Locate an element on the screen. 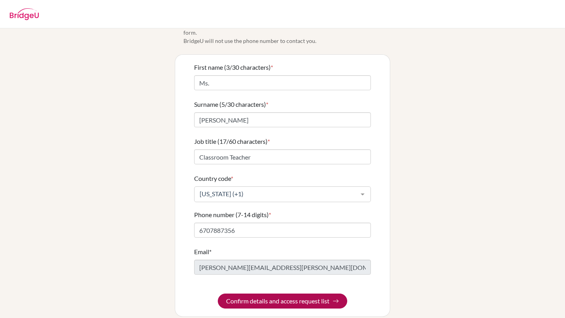  label: Country code is located at coordinates (213, 179).